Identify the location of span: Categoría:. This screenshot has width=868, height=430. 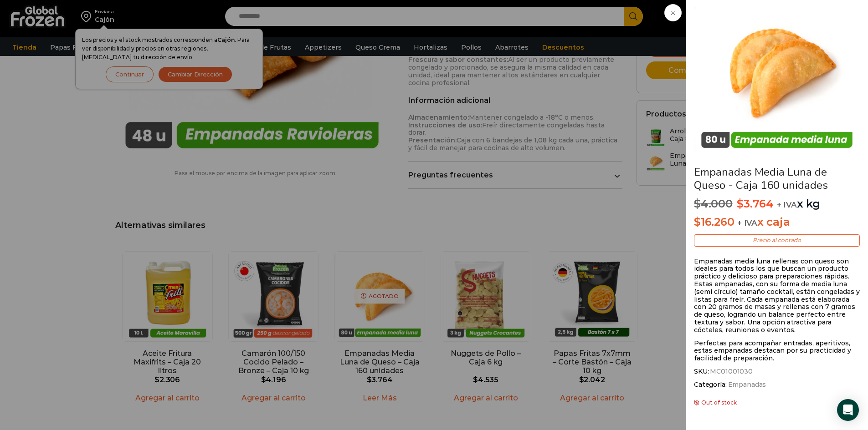
(777, 385).